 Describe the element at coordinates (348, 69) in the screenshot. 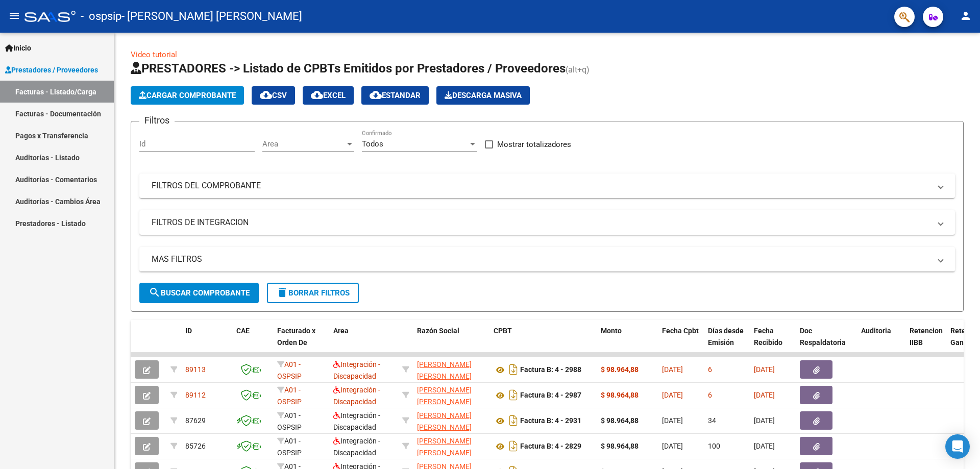

I see `span: PRESTADORES -> Listado de CPBTs Emitidos por Prestadores / Proveedores` at that location.